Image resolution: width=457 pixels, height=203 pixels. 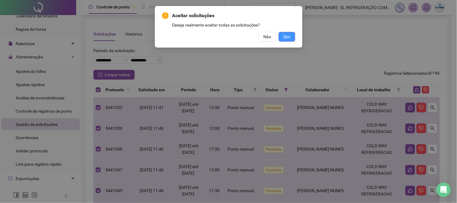 I want to click on div: Deseja realmente aceitar todas as solicitações?, so click(x=234, y=25).